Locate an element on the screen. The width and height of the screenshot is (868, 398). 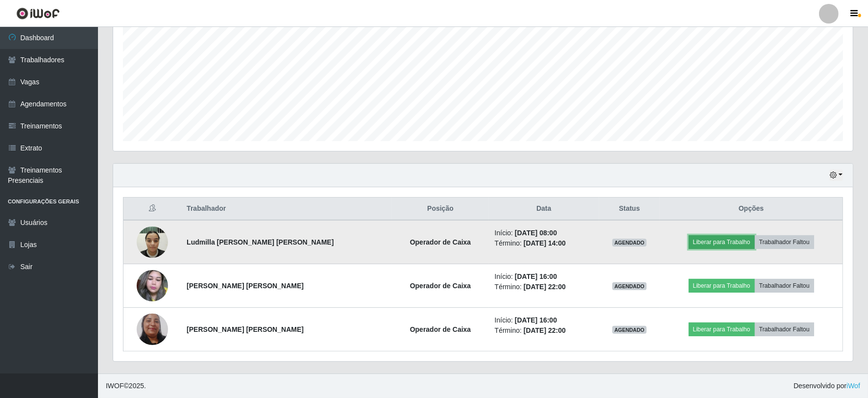
span: IWOF is located at coordinates (114, 386).